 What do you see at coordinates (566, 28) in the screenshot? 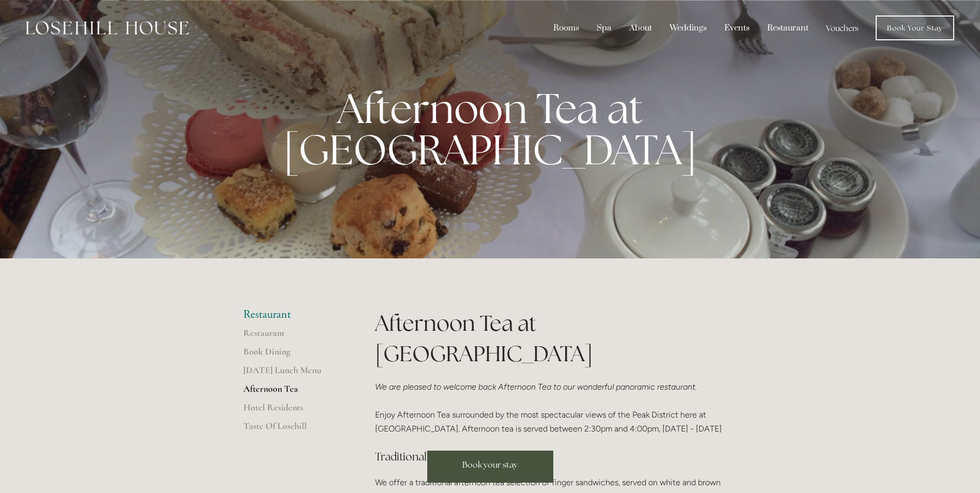
I see `div: Rooms` at bounding box center [566, 28].